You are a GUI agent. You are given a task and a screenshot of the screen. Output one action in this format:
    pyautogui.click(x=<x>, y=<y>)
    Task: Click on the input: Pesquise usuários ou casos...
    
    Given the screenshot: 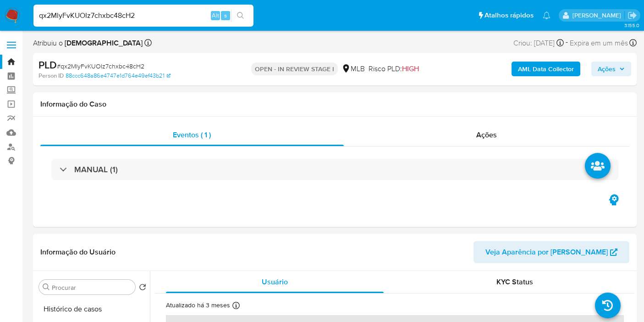 What is the action you would take?
    pyautogui.click(x=144, y=16)
    